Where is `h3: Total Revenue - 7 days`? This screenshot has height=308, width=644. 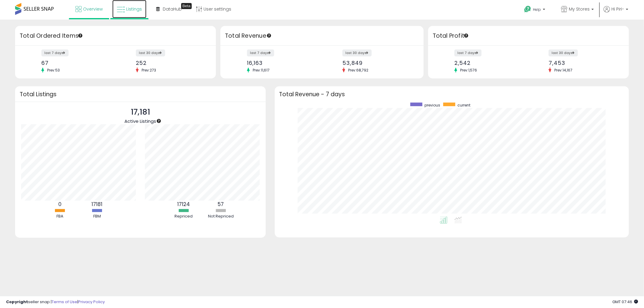
h3: Total Revenue - 7 days is located at coordinates (452, 94).